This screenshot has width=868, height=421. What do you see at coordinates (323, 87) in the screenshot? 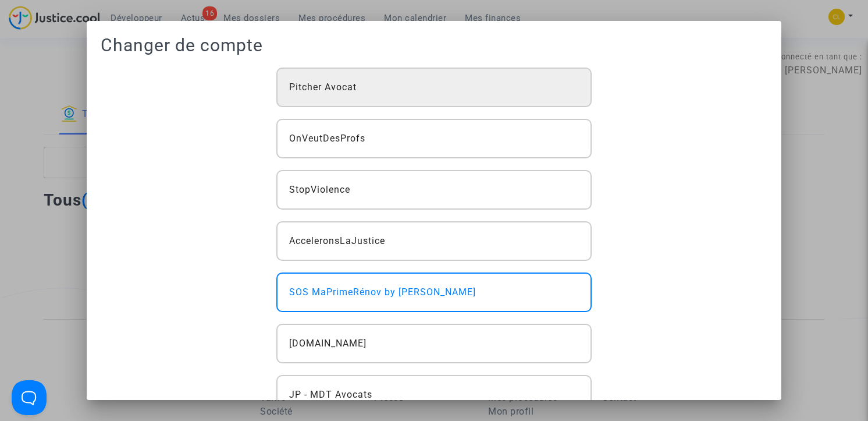
I see `span: Pitcher Avocat` at bounding box center [323, 87].